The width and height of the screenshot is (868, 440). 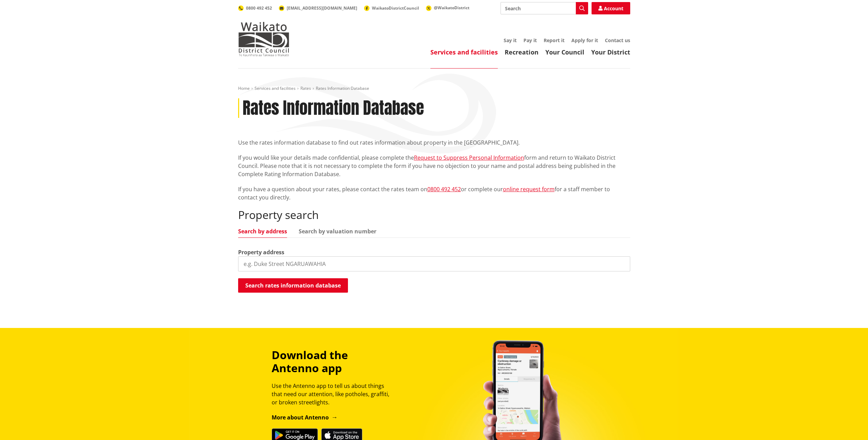 What do you see at coordinates (259, 8) in the screenshot?
I see `span: 0800 492 452` at bounding box center [259, 8].